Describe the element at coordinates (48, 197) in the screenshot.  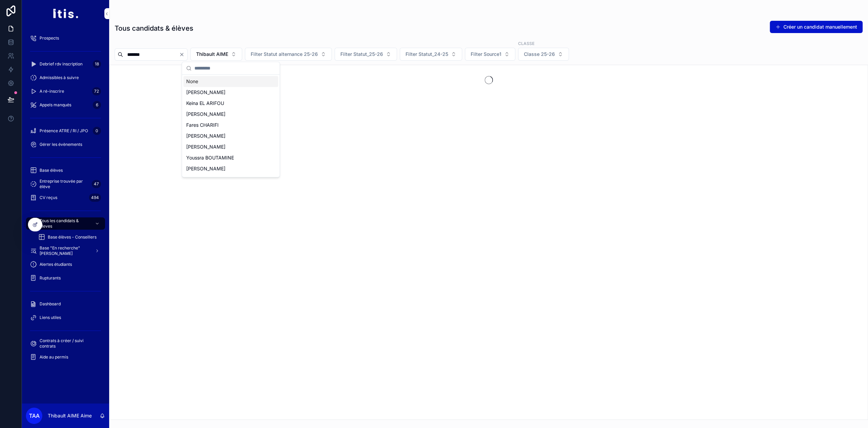
I see `span: CV reçus` at that location.